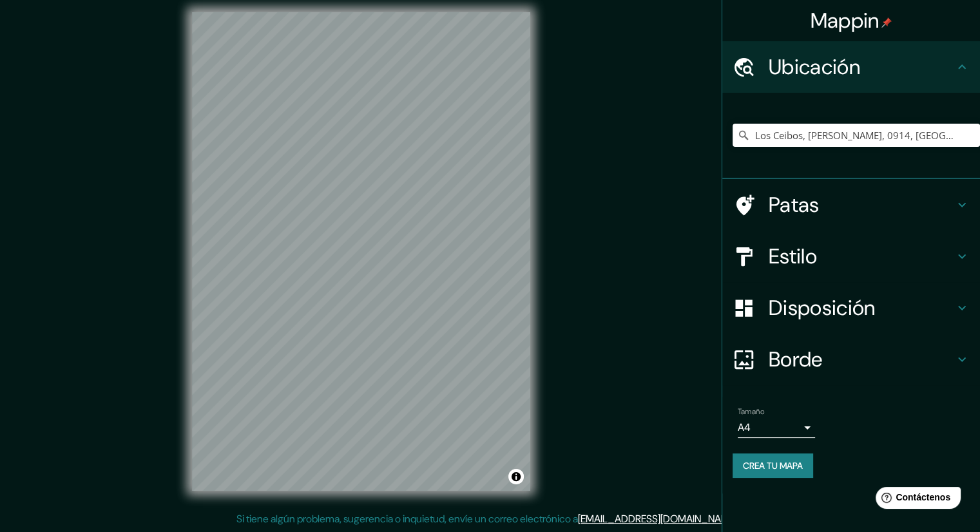  I want to click on div: Disposición, so click(851, 308).